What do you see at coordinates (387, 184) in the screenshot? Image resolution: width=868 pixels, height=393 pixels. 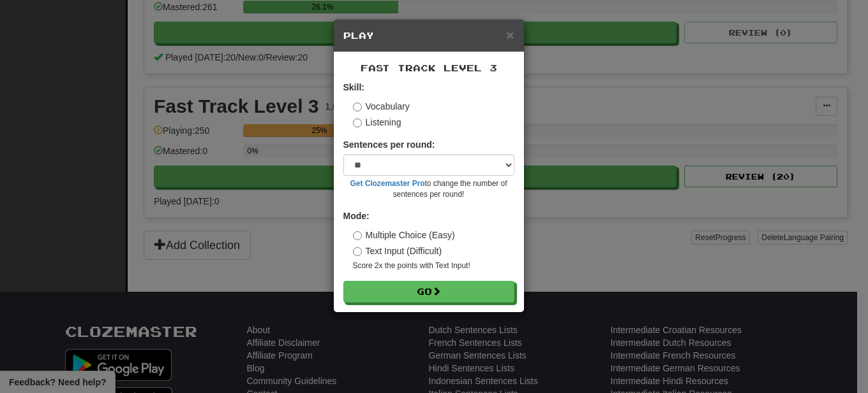 I see `a: Get Clozemaster Pro` at bounding box center [387, 184].